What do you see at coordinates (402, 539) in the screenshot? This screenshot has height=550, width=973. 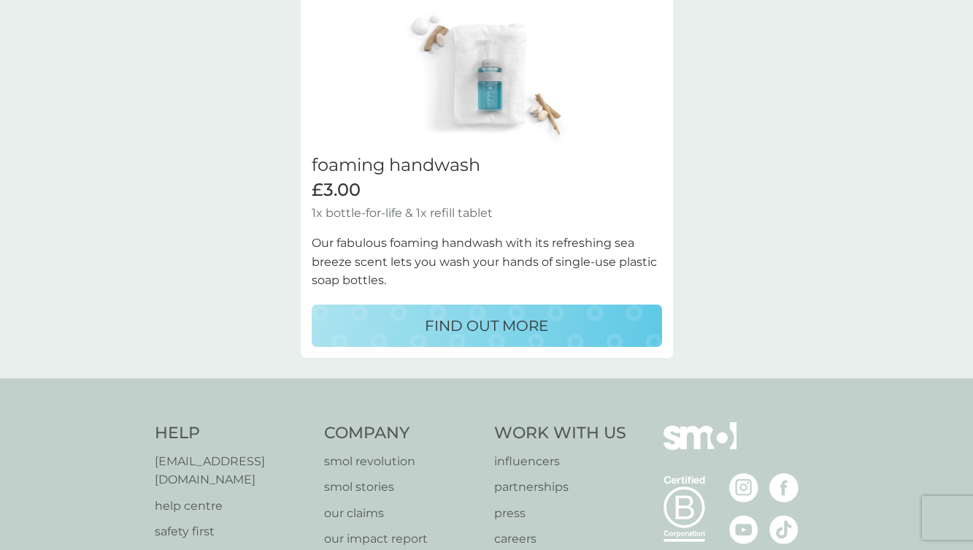 I see `p: our impact report` at bounding box center [402, 539].